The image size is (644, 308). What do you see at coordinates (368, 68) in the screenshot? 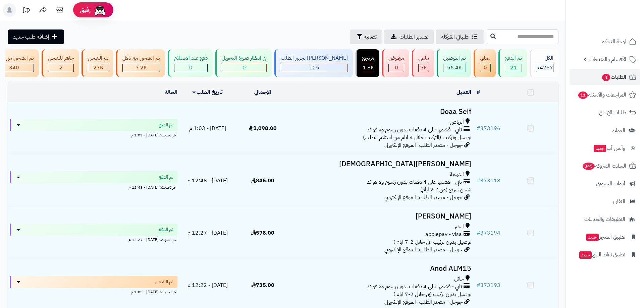
I see `span: 1.8K` at bounding box center [368, 68].